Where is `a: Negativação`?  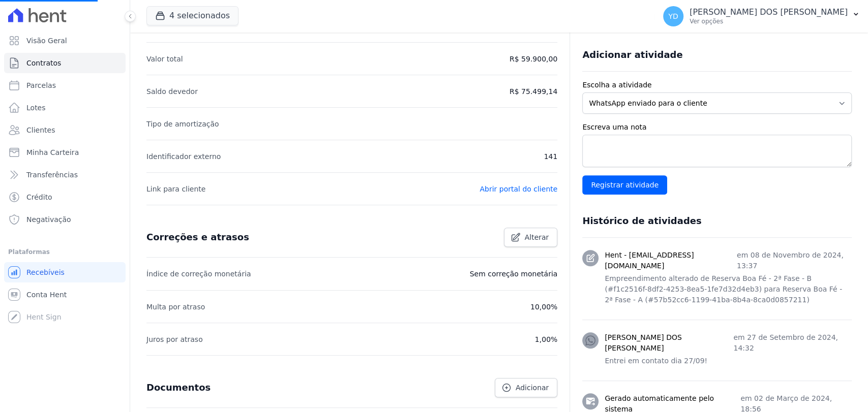
a: Negativação is located at coordinates (64, 219).